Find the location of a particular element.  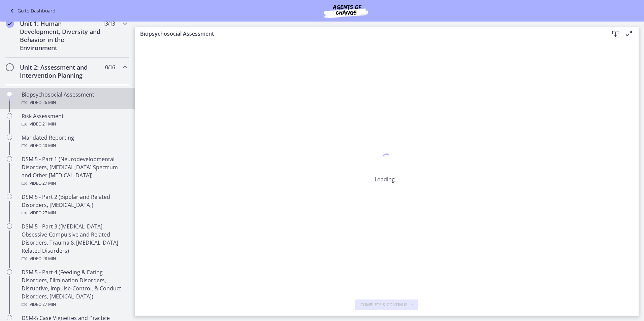

span: 13 / 13 is located at coordinates (108, 23).